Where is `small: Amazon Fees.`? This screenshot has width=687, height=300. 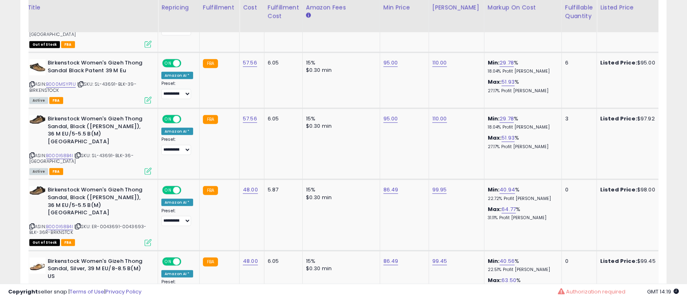
small: Amazon Fees. is located at coordinates (308, 15).